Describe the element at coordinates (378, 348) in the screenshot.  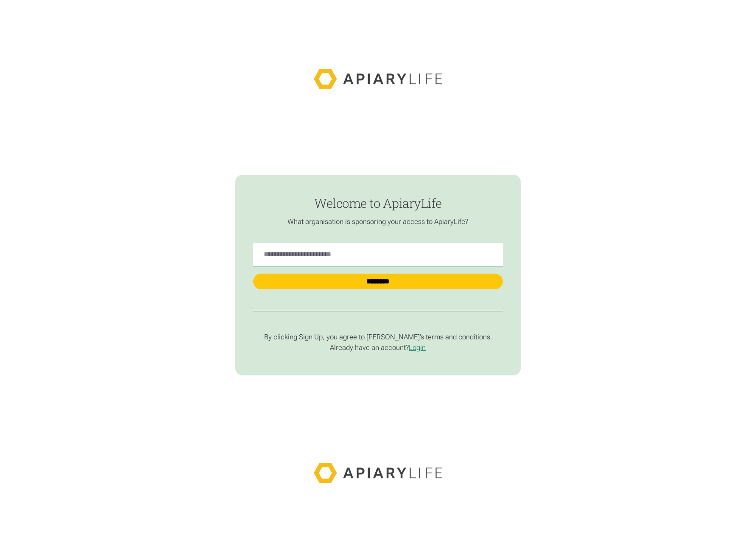
I see `p: Already have an account?` at that location.